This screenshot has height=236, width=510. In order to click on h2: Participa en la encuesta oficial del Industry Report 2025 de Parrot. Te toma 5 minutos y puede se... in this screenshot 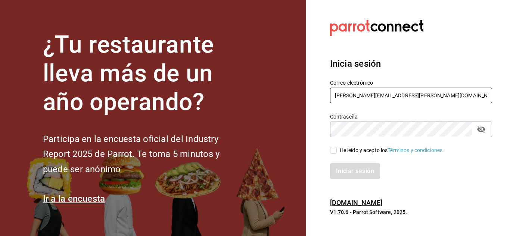, I will do `click(144, 155)`.